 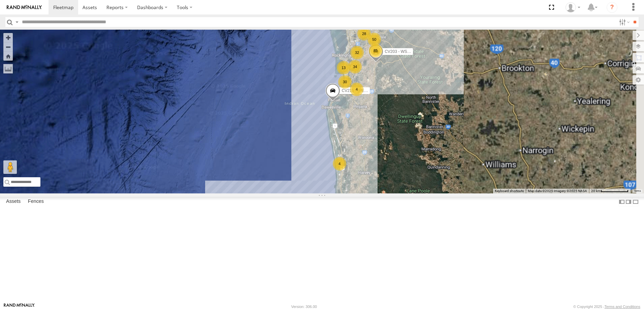 I want to click on a: Visit our Website, so click(x=19, y=306).